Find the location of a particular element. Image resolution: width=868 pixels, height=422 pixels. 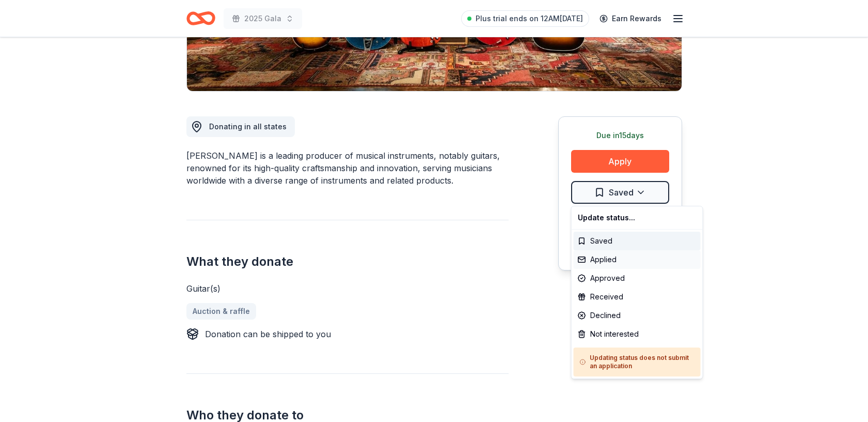

div: Applied is located at coordinates (637, 259).